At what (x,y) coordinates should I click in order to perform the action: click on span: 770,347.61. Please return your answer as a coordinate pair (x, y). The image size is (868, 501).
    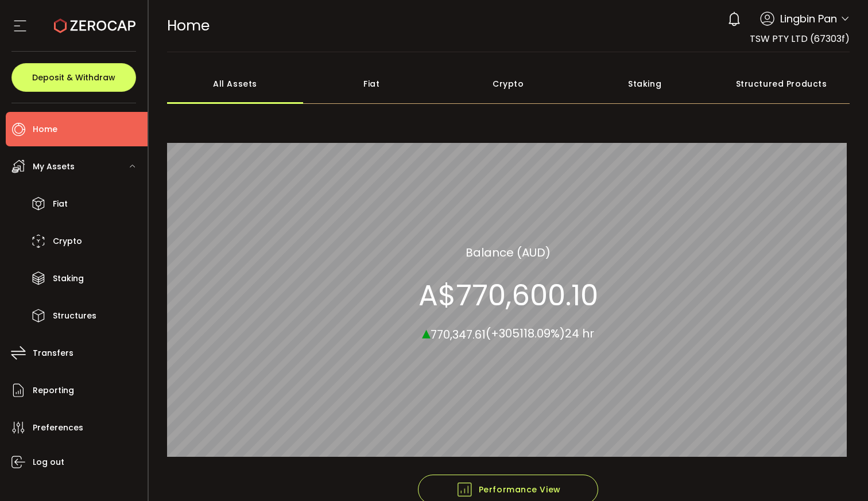
    Looking at the image, I should click on (458, 334).